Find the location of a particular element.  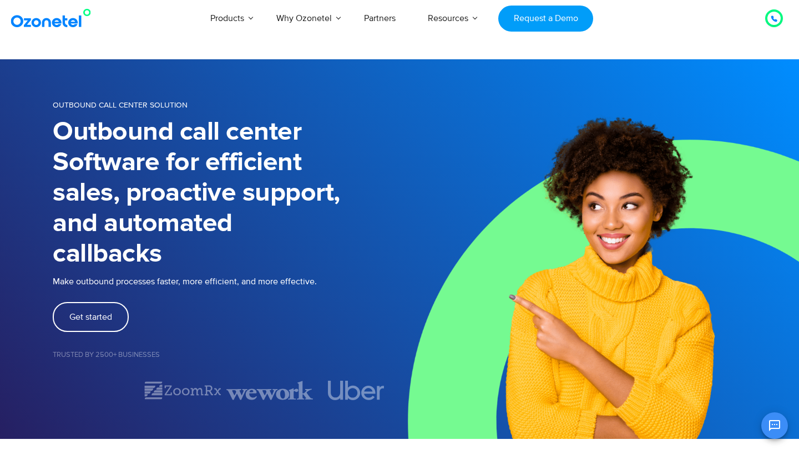

div: 3 of 7 is located at coordinates (270, 391).